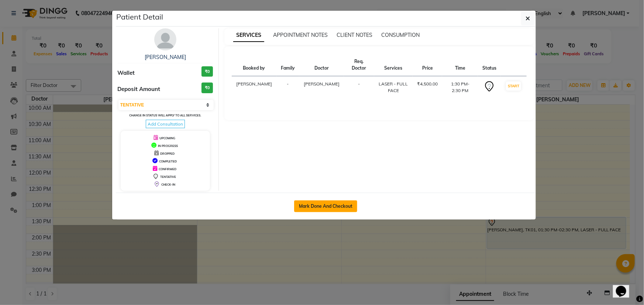 The height and width of the screenshot is (305, 644). What do you see at coordinates (460, 65) in the screenshot?
I see `th: Time` at bounding box center [460, 65].